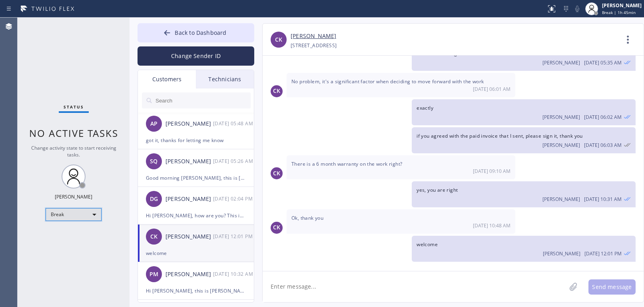 Image resolution: width=644 pixels, height=307 pixels. Describe the element at coordinates (74, 133) in the screenshot. I see `span: No active tasks` at that location.